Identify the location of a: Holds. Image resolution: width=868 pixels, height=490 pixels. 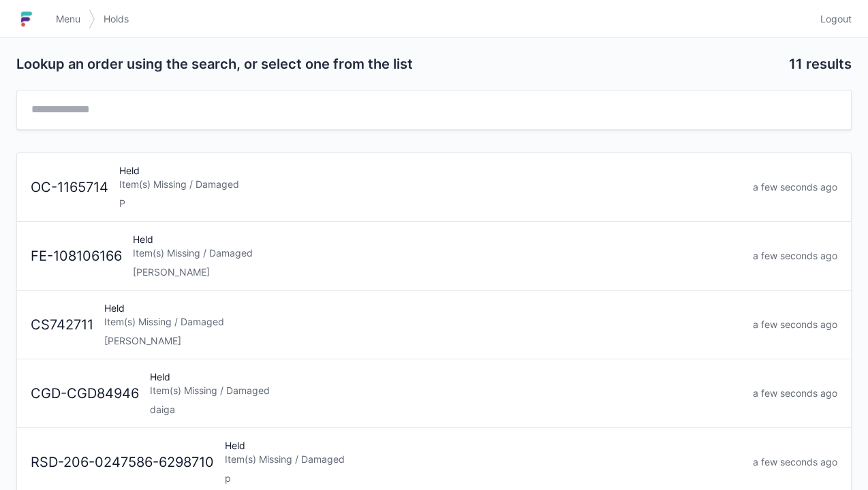
(116, 19).